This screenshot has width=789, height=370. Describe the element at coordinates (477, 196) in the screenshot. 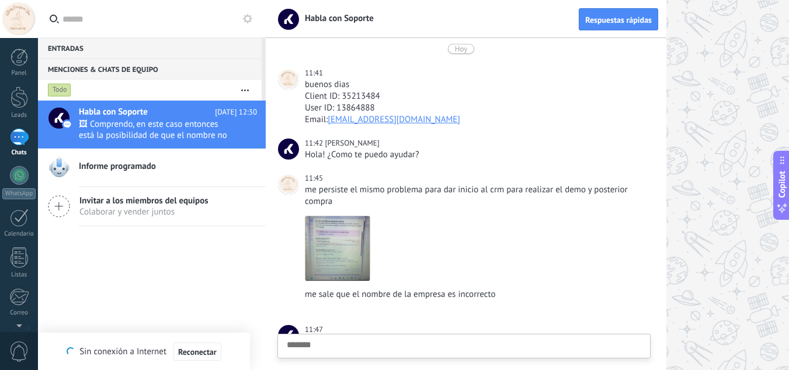

I see `div: me persiste el mismo problema para dar inicio al crm para realizar el demo y posterior compra` at that location.